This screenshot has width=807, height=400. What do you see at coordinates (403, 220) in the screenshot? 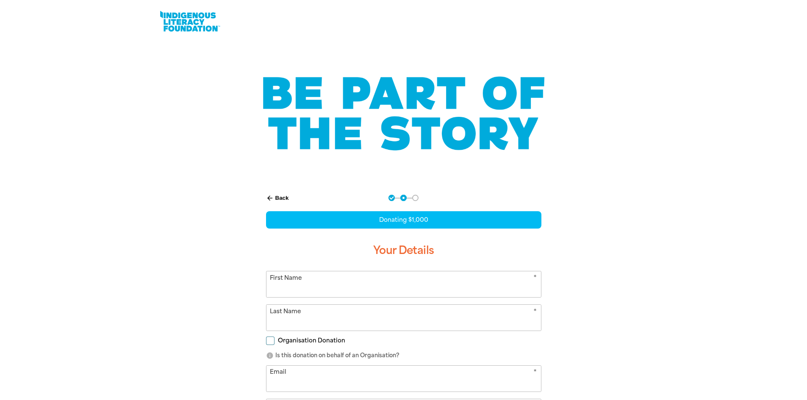
I see `div: Donating $1,000` at bounding box center [403, 220].